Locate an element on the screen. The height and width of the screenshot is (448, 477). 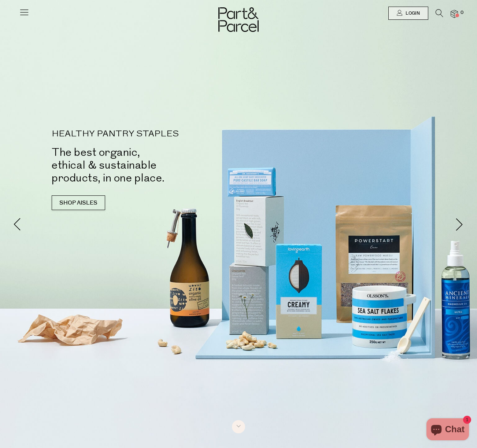
img: Part&Parcel is located at coordinates (239, 20).